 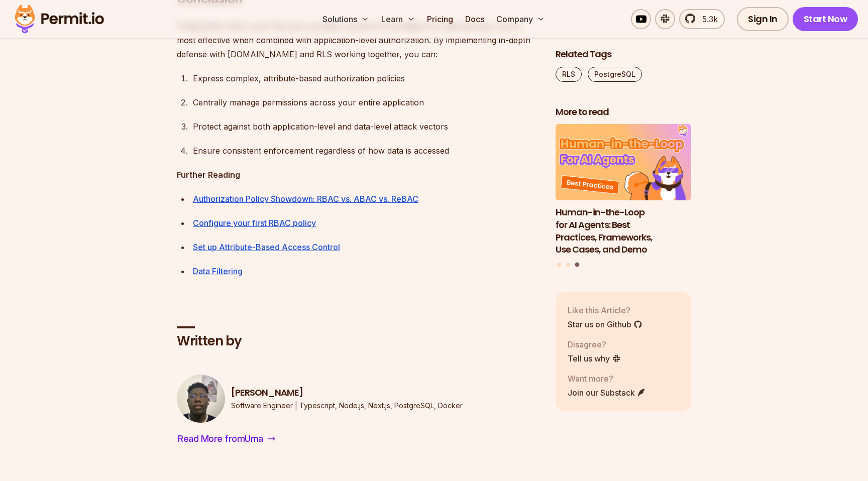 What do you see at coordinates (594, 358) in the screenshot?
I see `a: Tell us why` at bounding box center [594, 358].